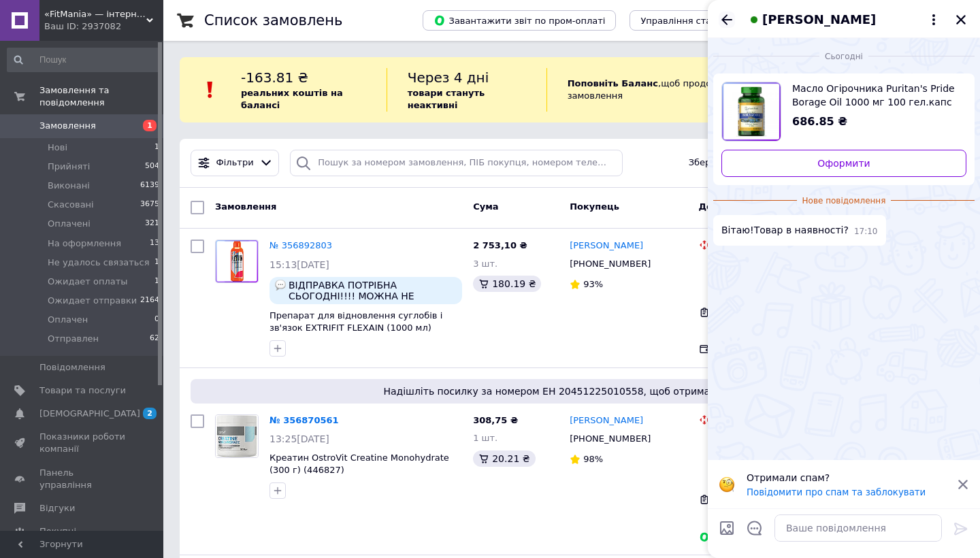  I want to click on span: 2, so click(150, 413).